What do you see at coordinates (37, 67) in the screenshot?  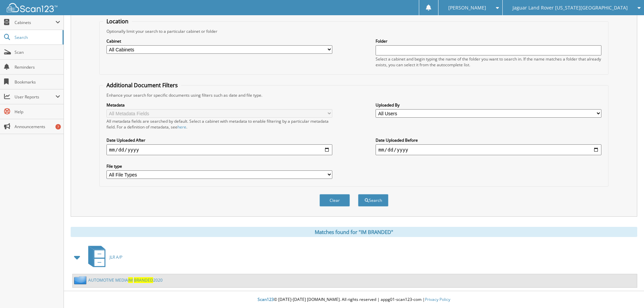 I see `span: Reminders` at bounding box center [37, 67].